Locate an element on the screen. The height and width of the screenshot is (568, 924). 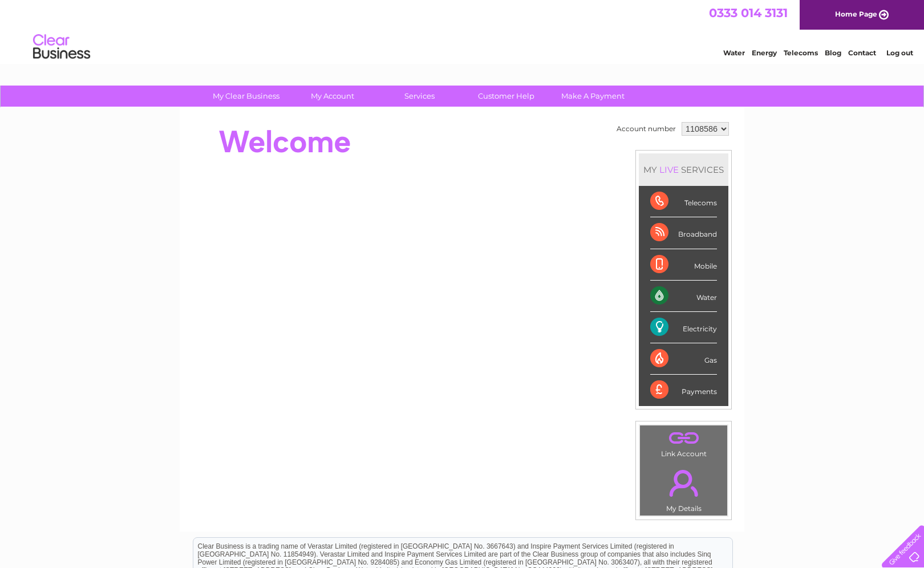
a: Customer Help is located at coordinates (506, 96).